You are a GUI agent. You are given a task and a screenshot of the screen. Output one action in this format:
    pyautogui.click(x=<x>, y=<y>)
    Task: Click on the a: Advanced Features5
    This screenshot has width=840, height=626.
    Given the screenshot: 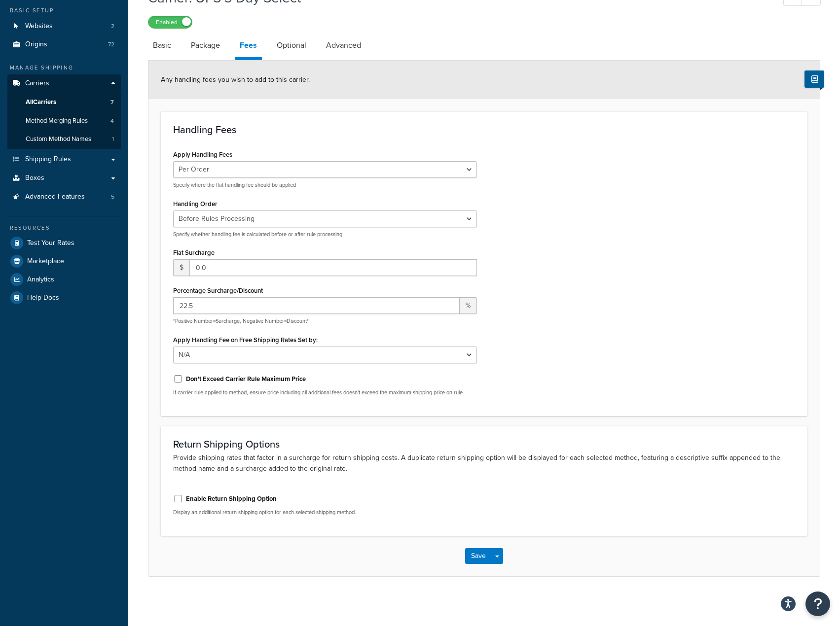 What is the action you would take?
    pyautogui.click(x=64, y=197)
    